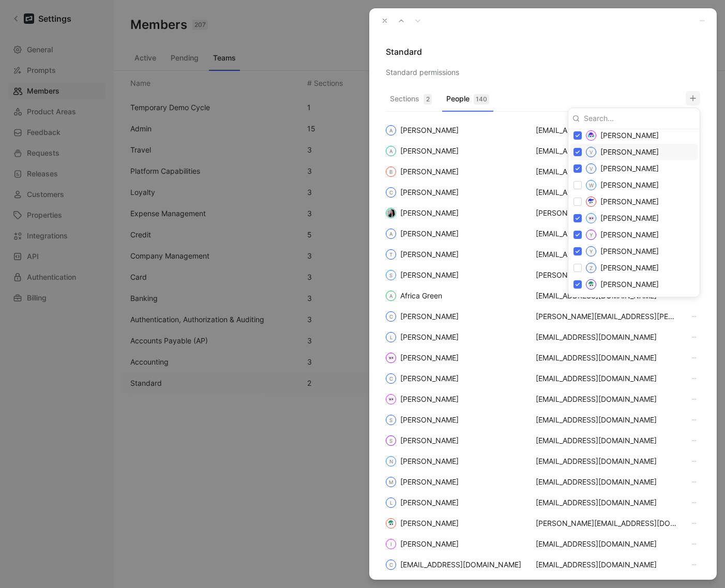 The width and height of the screenshot is (725, 588). What do you see at coordinates (591, 185) in the screenshot?
I see `svg: Wilson` at bounding box center [591, 185].